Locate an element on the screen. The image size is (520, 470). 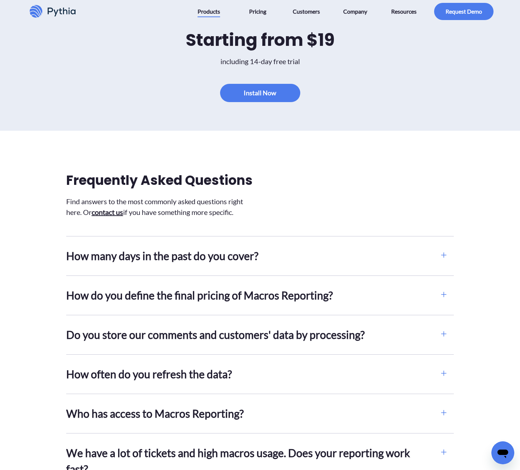
h2: Starting from $19 is located at coordinates (260, 40).